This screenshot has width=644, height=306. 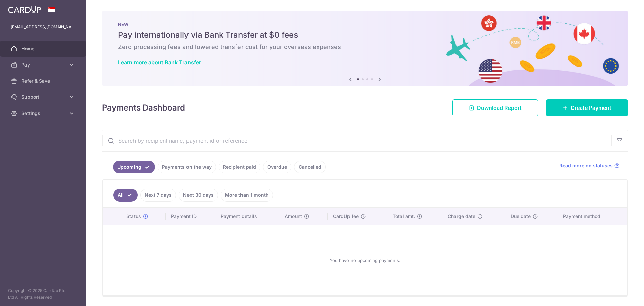 I want to click on span: Home, so click(x=44, y=48).